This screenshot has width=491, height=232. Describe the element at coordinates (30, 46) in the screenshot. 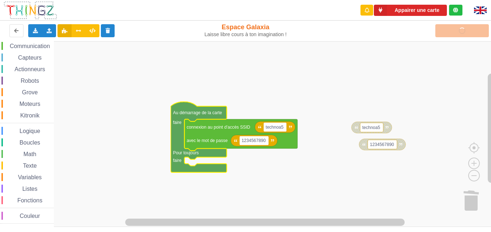

I see `span: Communication` at that location.